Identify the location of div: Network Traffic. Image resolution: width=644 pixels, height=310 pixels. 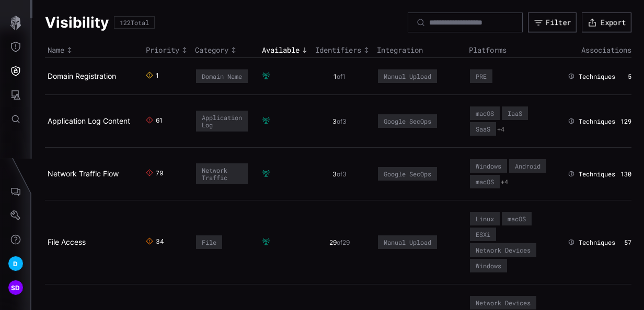
(222, 174).